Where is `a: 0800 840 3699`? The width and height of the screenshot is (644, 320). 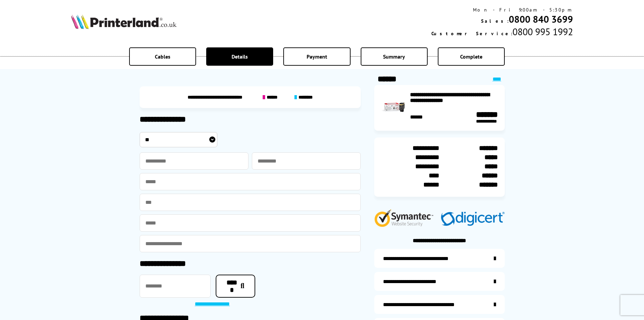
a: 0800 840 3699 is located at coordinates (541, 19).